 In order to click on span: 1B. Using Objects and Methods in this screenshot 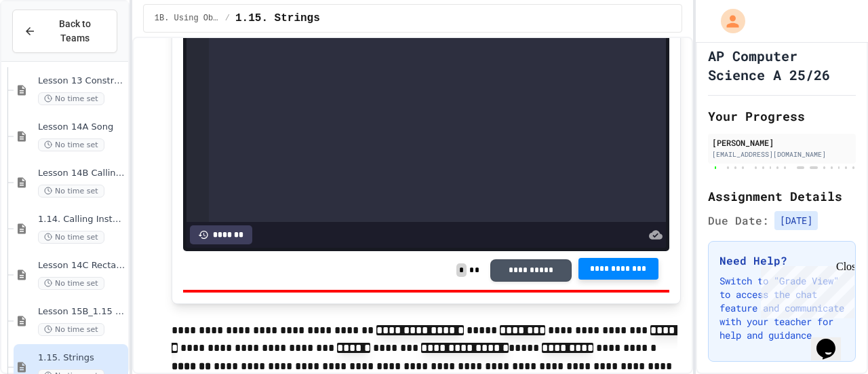, I will do `click(187, 19)`.